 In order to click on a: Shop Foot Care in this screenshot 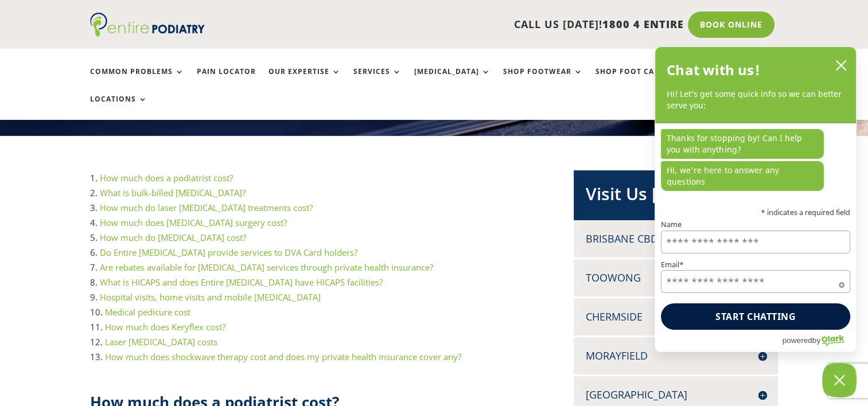, I will do `click(635, 80)`.